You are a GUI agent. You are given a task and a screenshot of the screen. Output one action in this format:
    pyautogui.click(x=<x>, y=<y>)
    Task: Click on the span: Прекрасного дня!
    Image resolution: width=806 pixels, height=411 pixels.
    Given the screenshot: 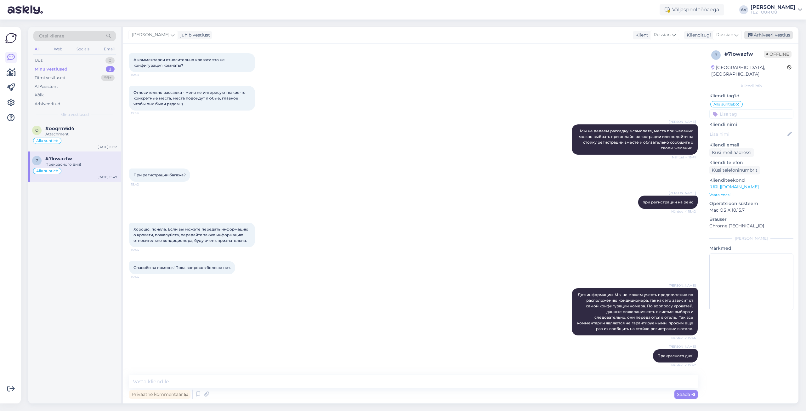 What is the action you would take?
    pyautogui.click(x=675, y=355)
    